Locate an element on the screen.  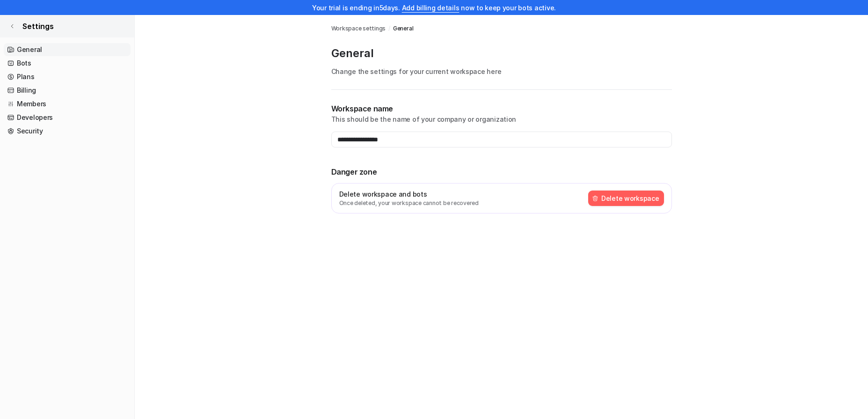
a: Billing is located at coordinates (67, 90).